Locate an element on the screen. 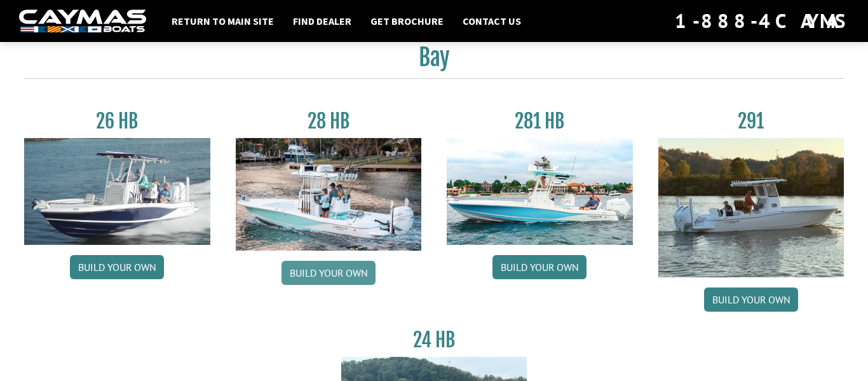 This screenshot has height=381, width=868. a: Get Brochure is located at coordinates (406, 21).